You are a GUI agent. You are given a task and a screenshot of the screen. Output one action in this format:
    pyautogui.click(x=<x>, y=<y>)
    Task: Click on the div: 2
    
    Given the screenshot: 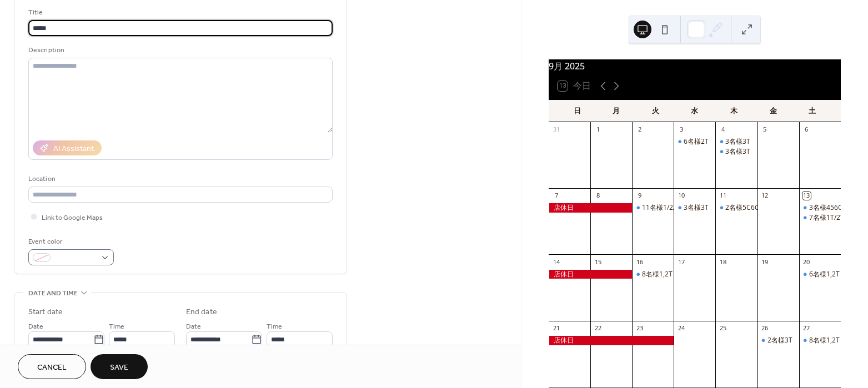 What is the action you would take?
    pyautogui.click(x=639, y=129)
    